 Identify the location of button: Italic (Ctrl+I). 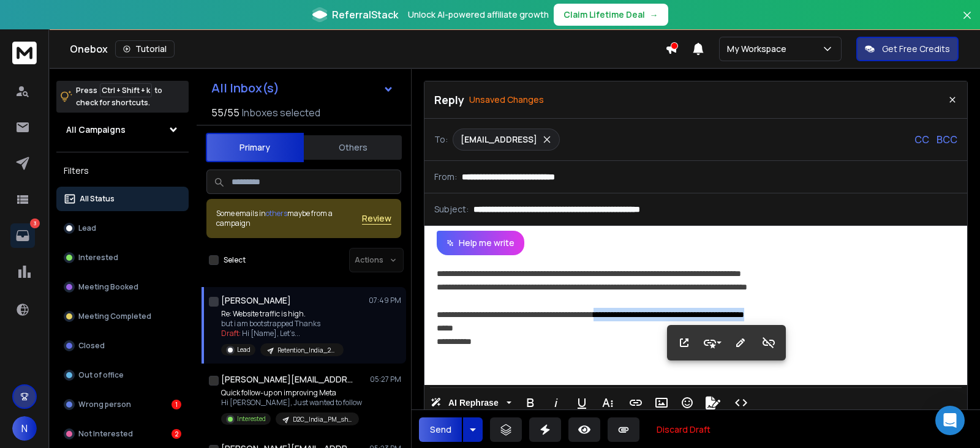
(556, 403).